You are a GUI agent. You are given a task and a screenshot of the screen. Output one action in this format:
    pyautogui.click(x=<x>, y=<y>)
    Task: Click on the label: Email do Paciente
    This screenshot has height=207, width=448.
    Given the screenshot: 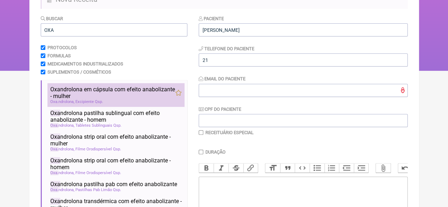 What is the action you would take?
    pyautogui.click(x=222, y=79)
    